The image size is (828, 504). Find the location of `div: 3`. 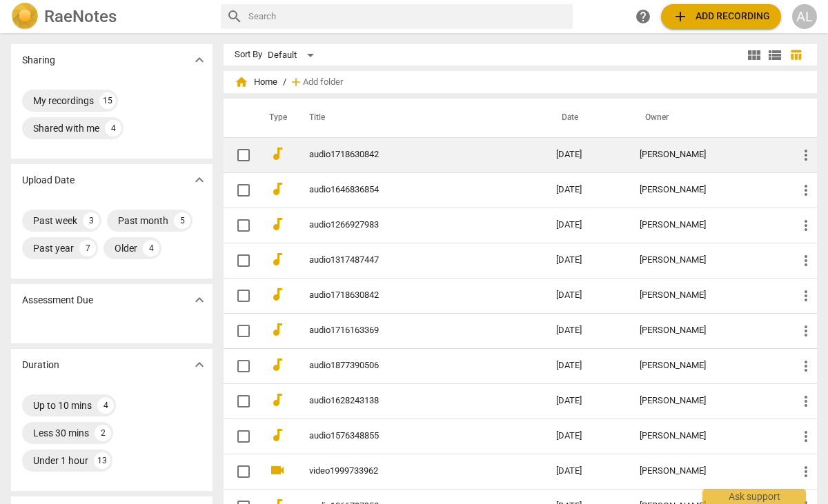

div: 3 is located at coordinates (91, 221).